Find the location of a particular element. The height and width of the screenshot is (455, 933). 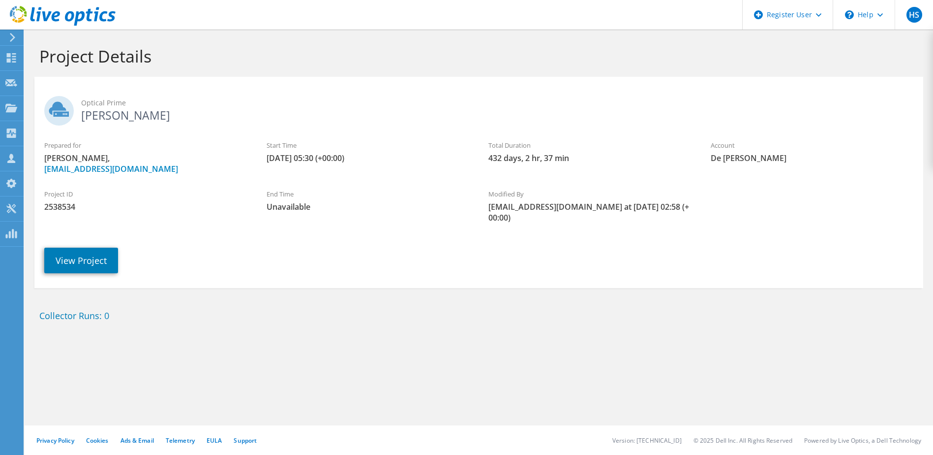

label: Start Time is located at coordinates (368, 145).